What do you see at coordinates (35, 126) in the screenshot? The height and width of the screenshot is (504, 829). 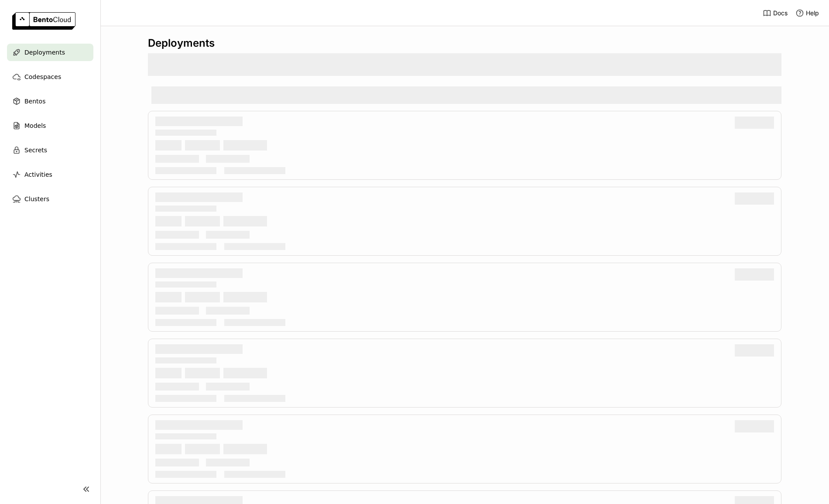 I see `span: Models` at bounding box center [35, 126].